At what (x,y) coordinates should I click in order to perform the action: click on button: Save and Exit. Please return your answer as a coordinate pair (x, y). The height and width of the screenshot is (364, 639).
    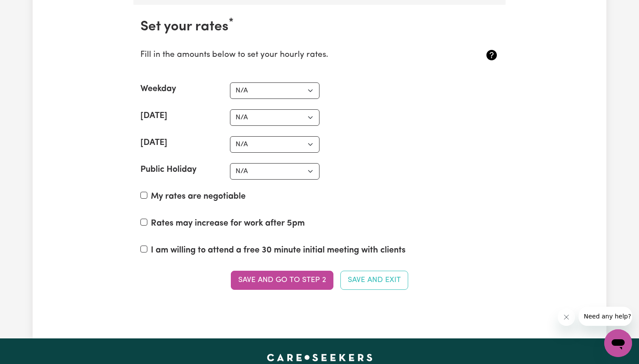
    Looking at the image, I should click on (374, 281).